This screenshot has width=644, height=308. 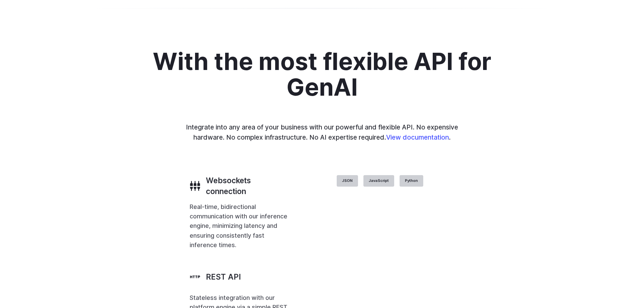 I want to click on label: JSON, so click(x=347, y=181).